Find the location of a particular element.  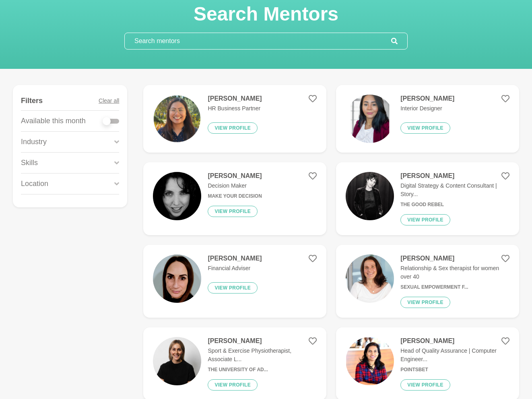

img: 443bca476f7facefe296c2c6ab68eb81e300ea47-400x400.jpg is located at coordinates (177, 196).